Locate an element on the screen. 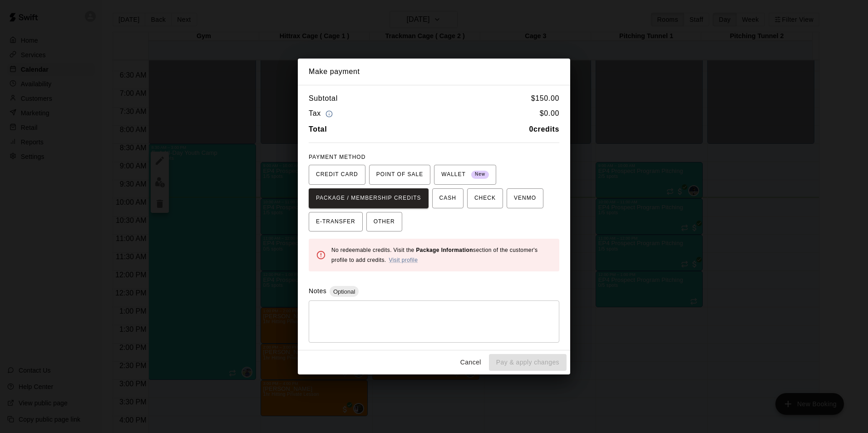 This screenshot has width=868, height=433. span: CREDIT CARD is located at coordinates (337, 175).